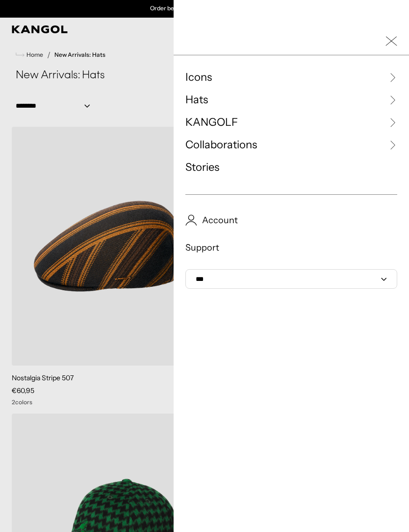 The height and width of the screenshot is (532, 409). What do you see at coordinates (291, 168) in the screenshot?
I see `a: Stories` at bounding box center [291, 168].